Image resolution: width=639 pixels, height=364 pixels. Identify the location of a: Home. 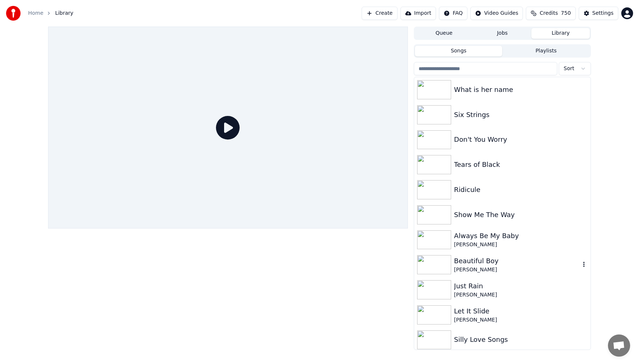
(36, 13).